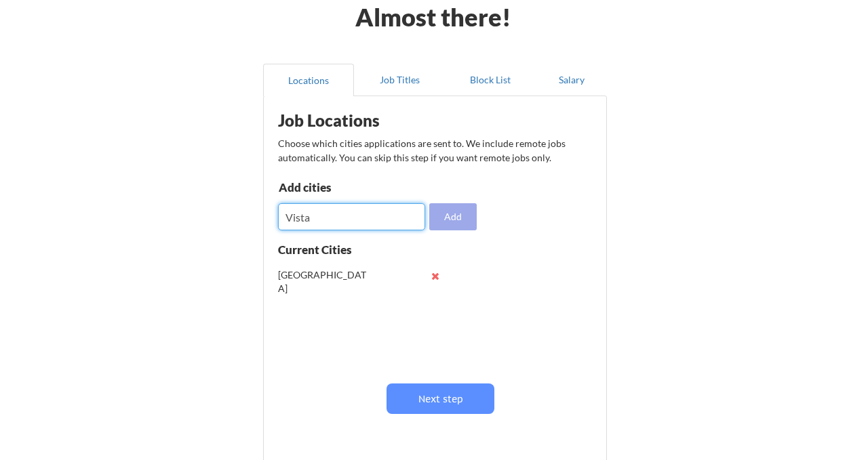 The image size is (868, 460). Describe the element at coordinates (571, 80) in the screenshot. I see `button: Salary` at that location.